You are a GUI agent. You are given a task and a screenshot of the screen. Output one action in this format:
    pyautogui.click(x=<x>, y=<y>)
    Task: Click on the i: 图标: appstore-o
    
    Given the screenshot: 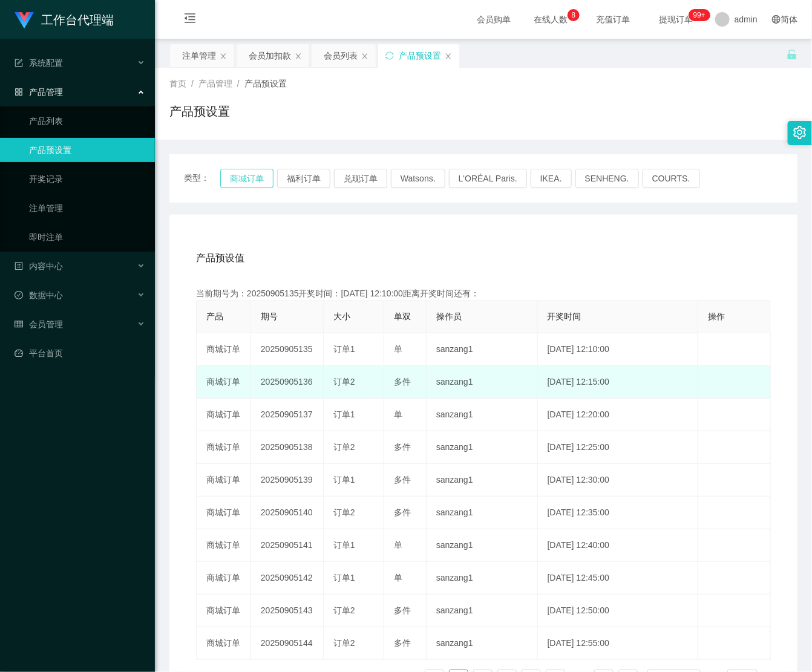 What is the action you would take?
    pyautogui.click(x=18, y=92)
    